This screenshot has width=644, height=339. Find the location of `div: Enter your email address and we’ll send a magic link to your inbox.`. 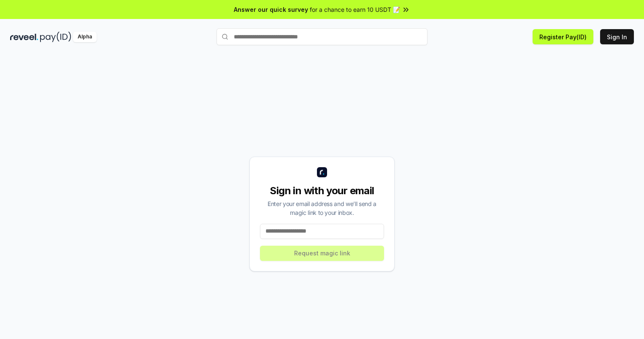

div: Enter your email address and we’ll send a magic link to your inbox. is located at coordinates (322, 208).